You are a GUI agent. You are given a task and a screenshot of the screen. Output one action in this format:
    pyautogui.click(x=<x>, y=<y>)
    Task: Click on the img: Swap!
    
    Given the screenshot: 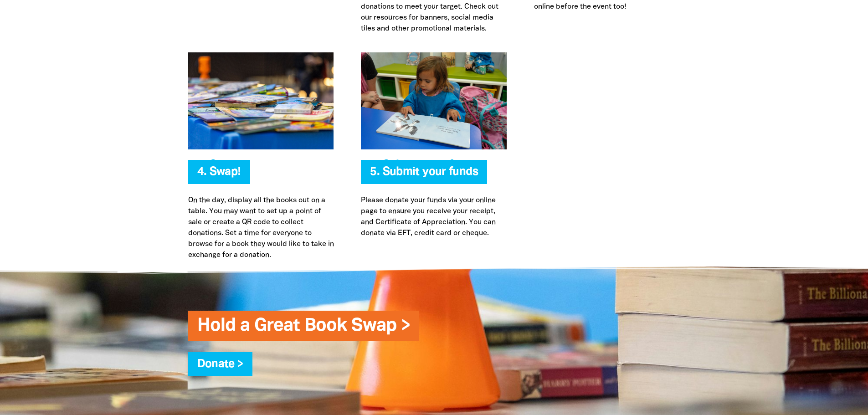 What is the action you would take?
    pyautogui.click(x=261, y=101)
    